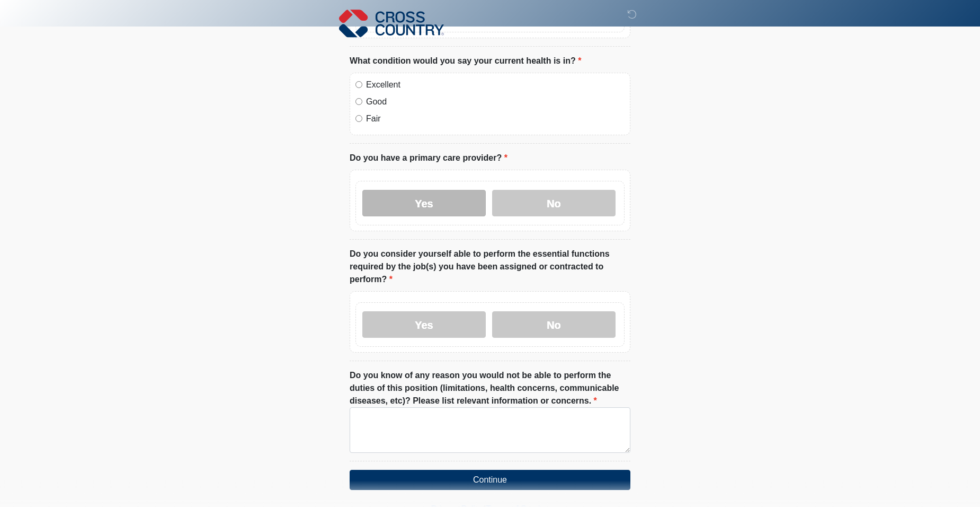 Image resolution: width=980 pixels, height=507 pixels. I want to click on label: Do you know of any reason you would not be able to perform the duties of this position (limitatio..., so click(490, 388).